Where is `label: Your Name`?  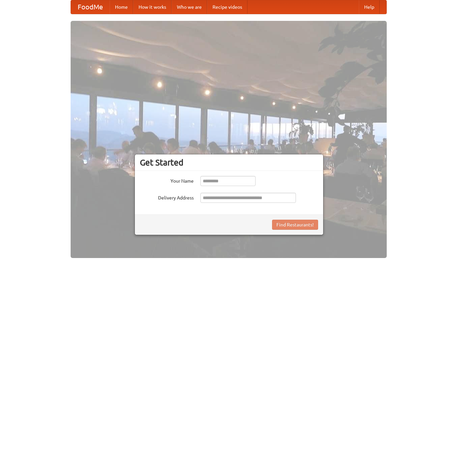 label: Your Name is located at coordinates (167, 180).